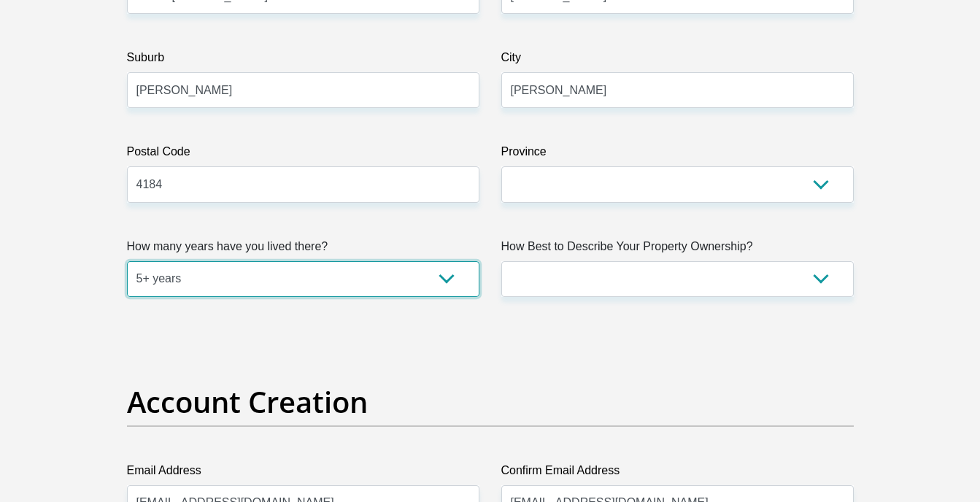 This screenshot has height=502, width=980. What do you see at coordinates (677, 250) in the screenshot?
I see `label: How Best to Describe Your Property Ownership?` at bounding box center [677, 250].